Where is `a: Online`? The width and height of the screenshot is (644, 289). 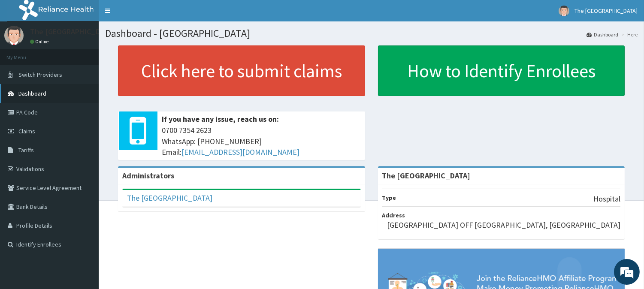 a: Online is located at coordinates (40, 41).